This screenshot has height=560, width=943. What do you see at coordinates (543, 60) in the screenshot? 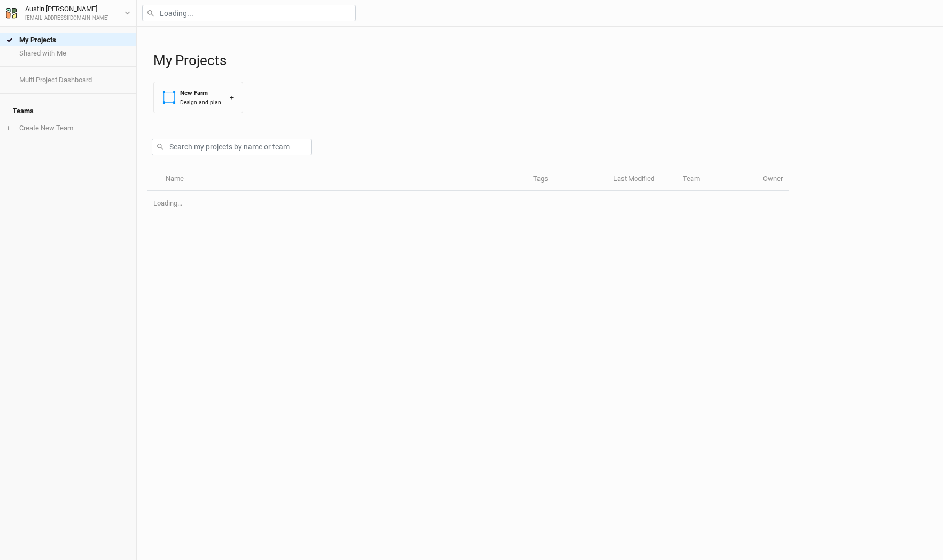
I see `h1: My Projects` at bounding box center [543, 60].